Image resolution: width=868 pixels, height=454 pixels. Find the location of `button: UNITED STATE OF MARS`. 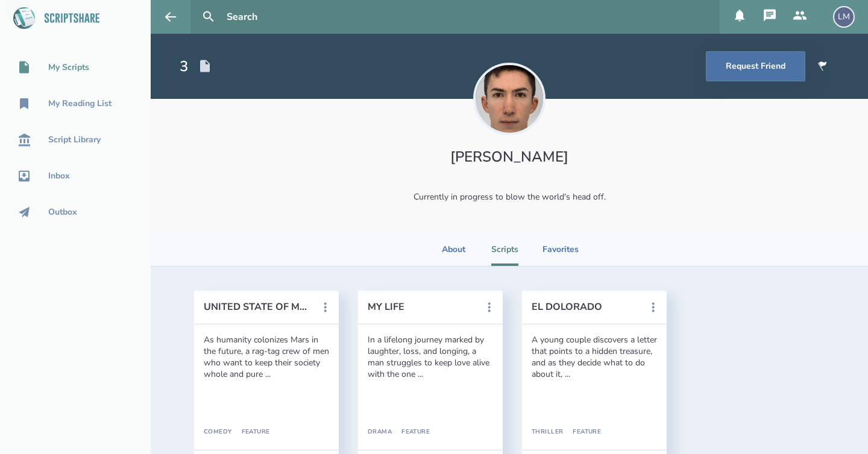

button: UNITED STATE OF MARS is located at coordinates (258, 307).